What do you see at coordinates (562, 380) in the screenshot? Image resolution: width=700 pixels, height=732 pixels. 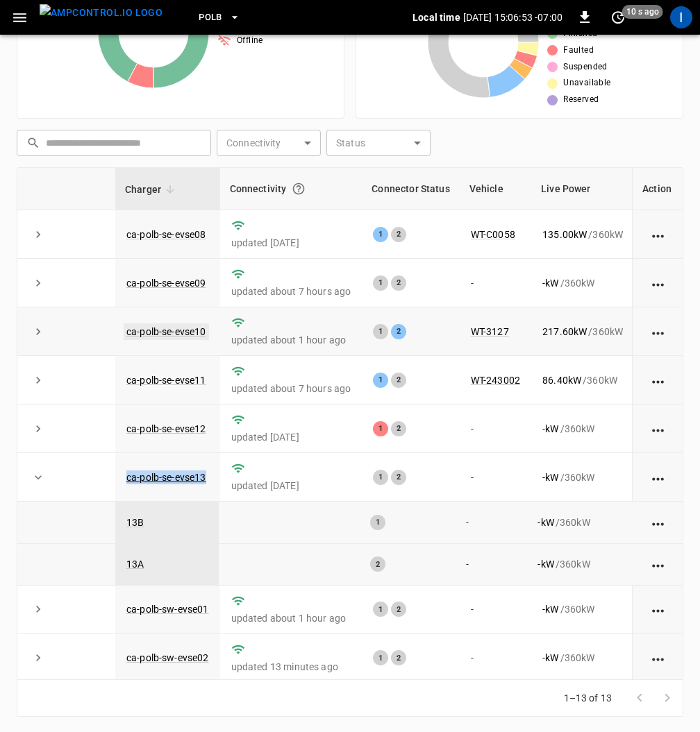 I see `p: 86.40 kW` at bounding box center [562, 380].